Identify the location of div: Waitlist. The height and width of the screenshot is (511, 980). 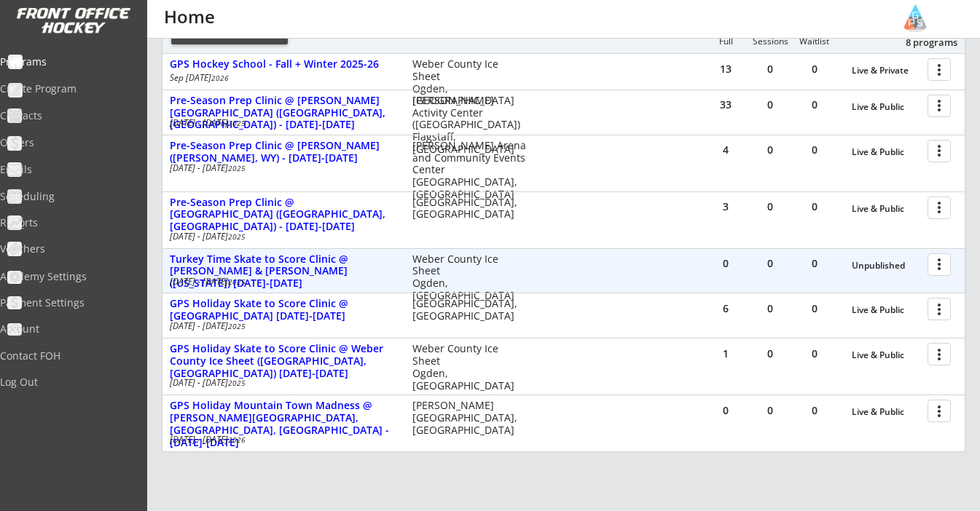
(814, 42).